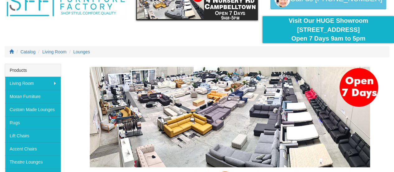 This screenshot has width=394, height=172. What do you see at coordinates (33, 136) in the screenshot?
I see `a: Lift Chairs` at bounding box center [33, 136].